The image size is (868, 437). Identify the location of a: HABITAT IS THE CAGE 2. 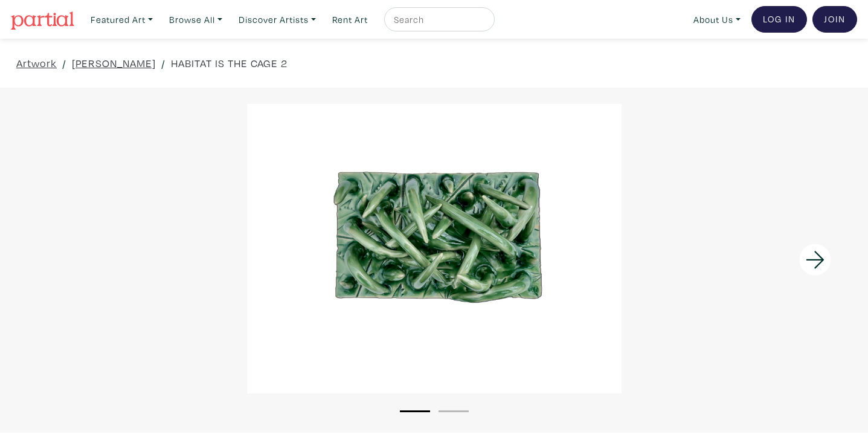
(229, 63).